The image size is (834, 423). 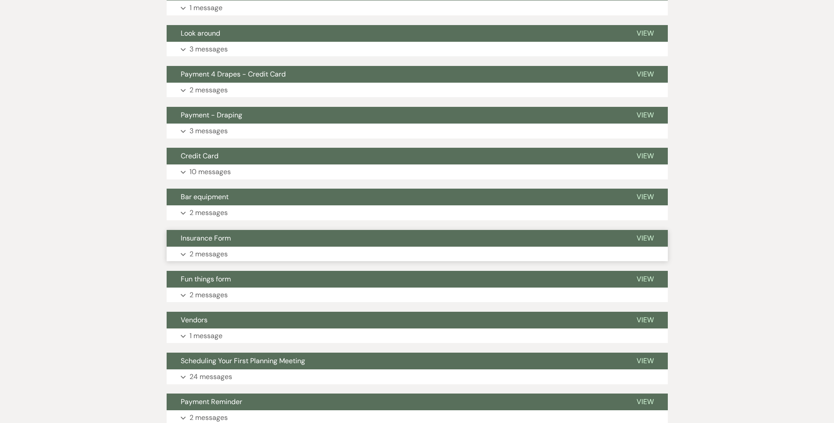 What do you see at coordinates (394, 402) in the screenshot?
I see `button: Payment Reminder` at bounding box center [394, 402].